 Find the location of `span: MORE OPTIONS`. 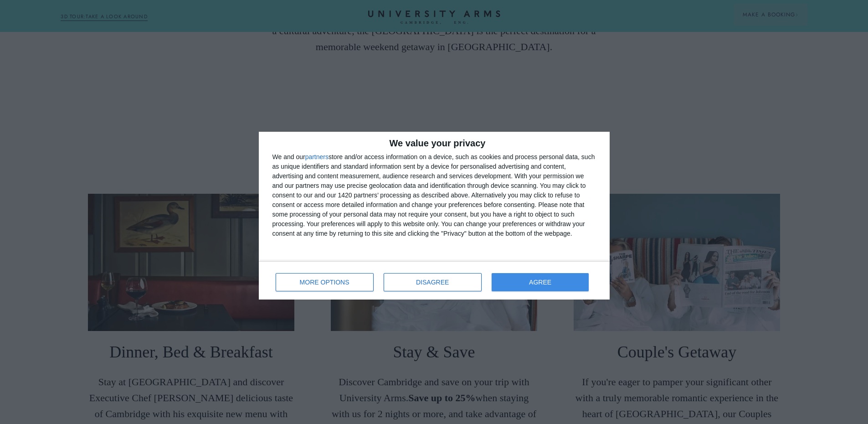

span: MORE OPTIONS is located at coordinates (325, 282).